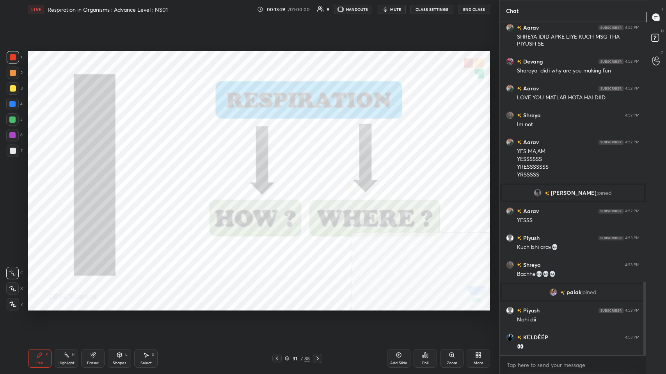 This screenshot has width=666, height=374. I want to click on div: 31, so click(295, 359).